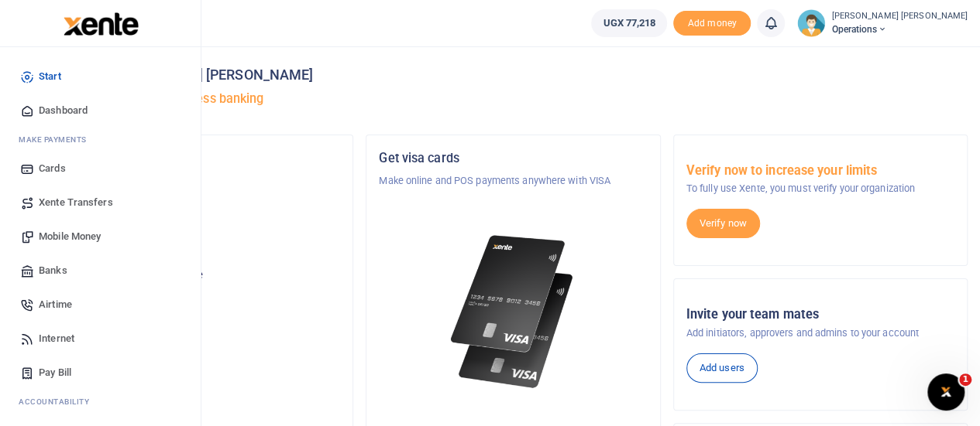 The image size is (980, 426). What do you see at coordinates (52, 169) in the screenshot?
I see `span: Cards` at bounding box center [52, 169].